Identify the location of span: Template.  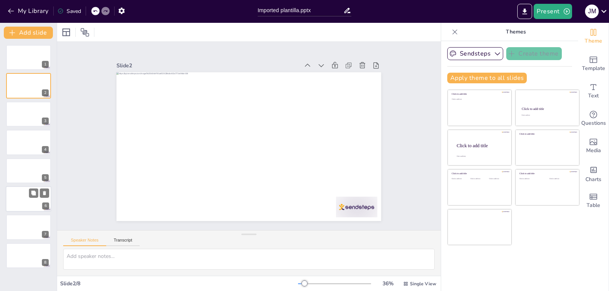
(594, 69).